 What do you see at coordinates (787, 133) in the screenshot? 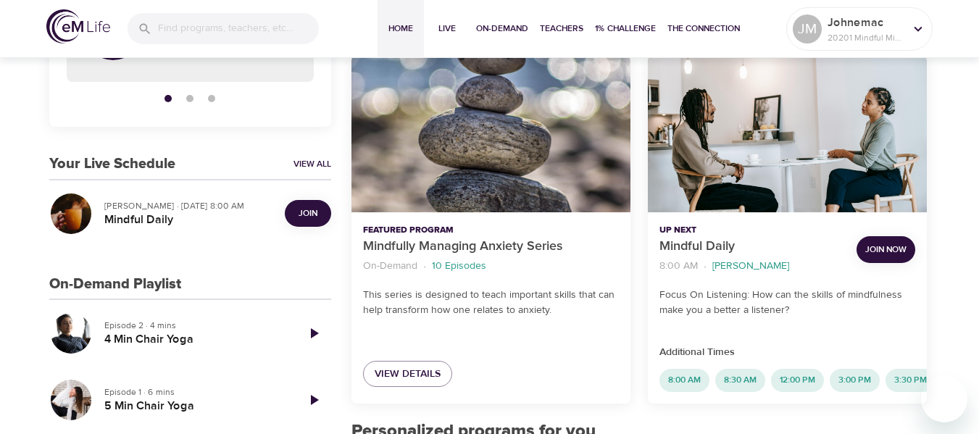
I see `button: Mindful Daily` at bounding box center [787, 133].